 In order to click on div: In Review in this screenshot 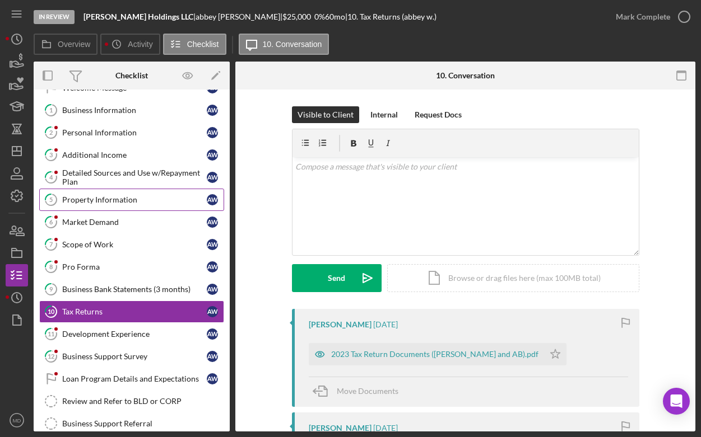, I will do `click(54, 17)`.